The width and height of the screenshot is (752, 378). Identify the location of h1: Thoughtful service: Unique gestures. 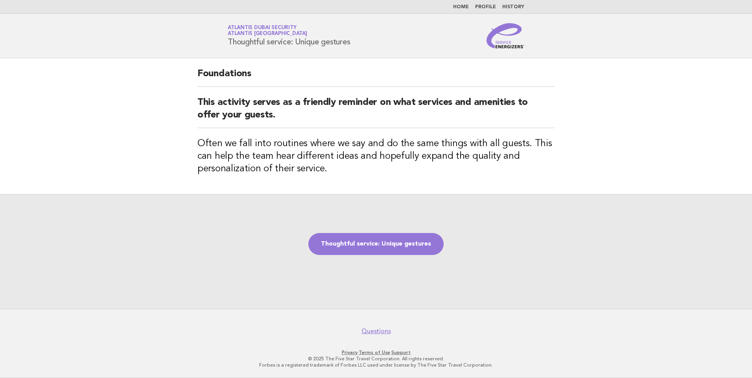
(289, 36).